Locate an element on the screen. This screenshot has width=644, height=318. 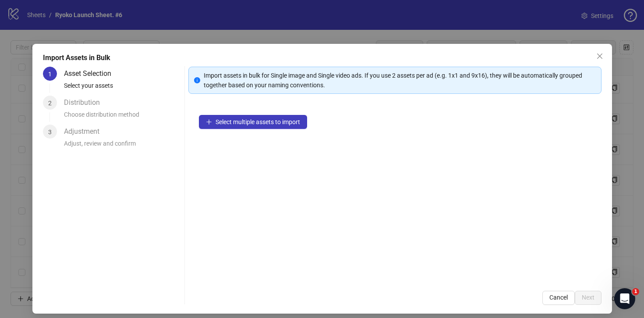
button: Select multiple assets to import is located at coordinates (253, 122).